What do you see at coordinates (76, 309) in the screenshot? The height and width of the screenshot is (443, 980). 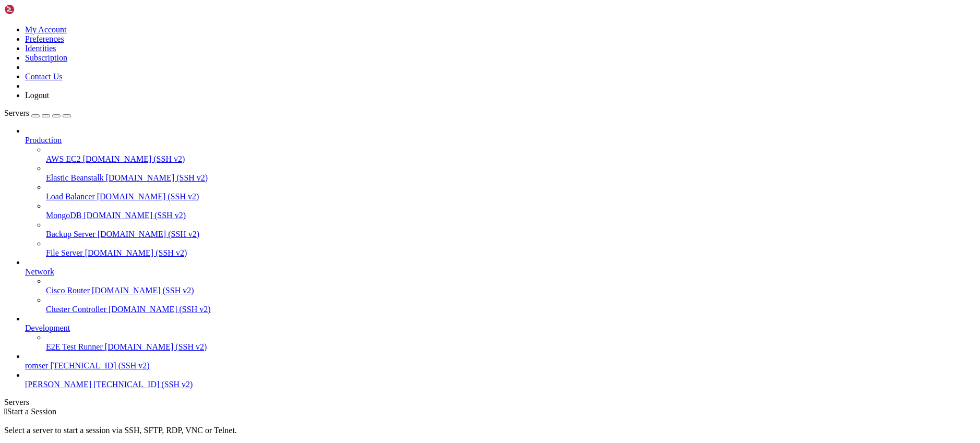 I see `span: Cluster Controller` at bounding box center [76, 309].